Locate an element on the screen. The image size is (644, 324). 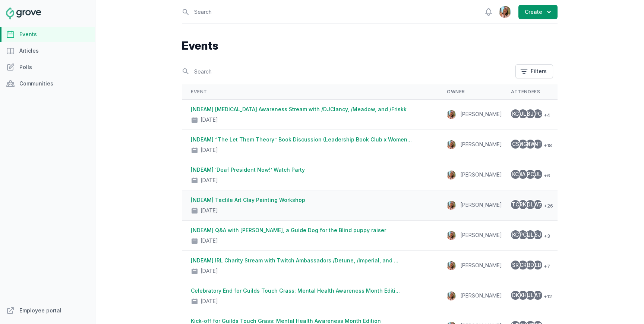
span: + 4 is located at coordinates (545, 115).